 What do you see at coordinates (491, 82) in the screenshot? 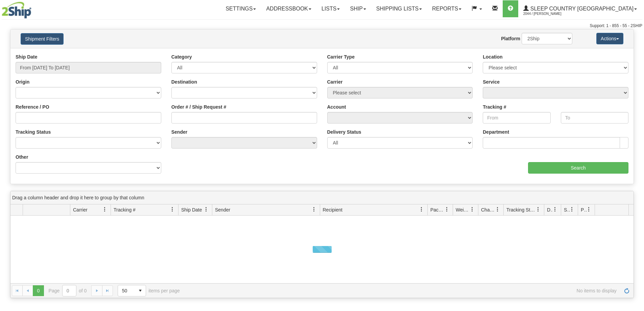
I see `label: Service` at bounding box center [491, 82].